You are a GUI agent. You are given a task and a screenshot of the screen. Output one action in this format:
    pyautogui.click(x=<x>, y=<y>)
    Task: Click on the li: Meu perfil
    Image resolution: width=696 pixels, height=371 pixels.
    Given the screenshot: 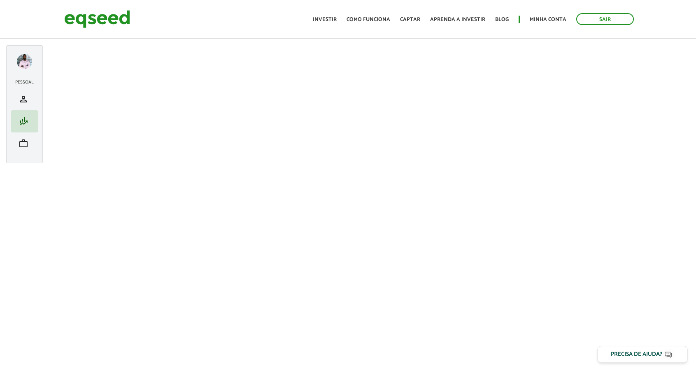 What is the action you would take?
    pyautogui.click(x=24, y=99)
    